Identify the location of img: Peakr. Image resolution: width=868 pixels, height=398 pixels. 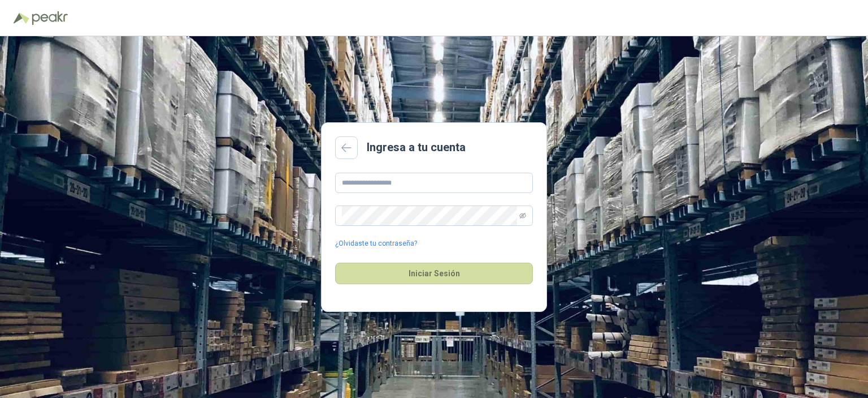
(49, 18).